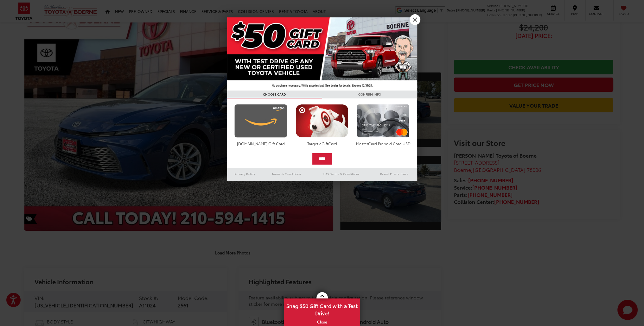 The width and height of the screenshot is (644, 326). Describe the element at coordinates (261, 121) in the screenshot. I see `img: amazoncard.png` at that location.